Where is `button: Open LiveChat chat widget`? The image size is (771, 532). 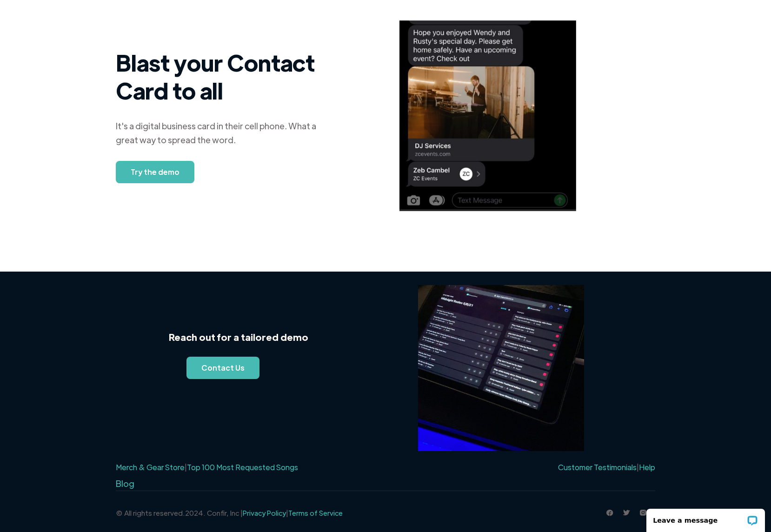 button: Open LiveChat chat widget is located at coordinates (113, 18).